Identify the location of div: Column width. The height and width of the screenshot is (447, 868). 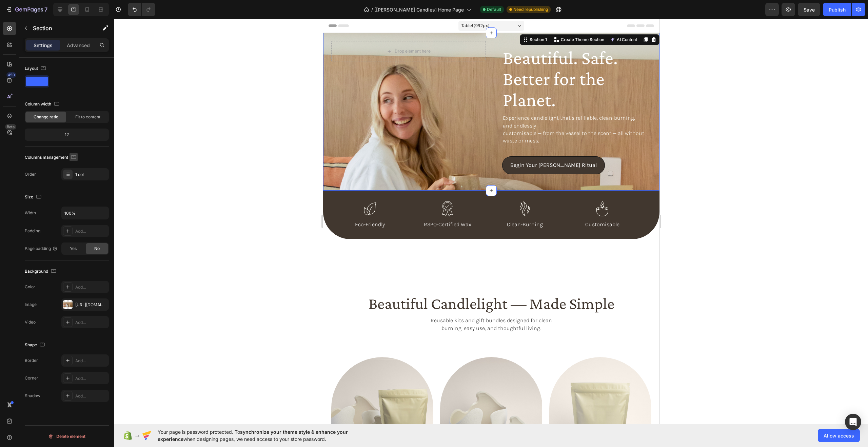
(43, 104).